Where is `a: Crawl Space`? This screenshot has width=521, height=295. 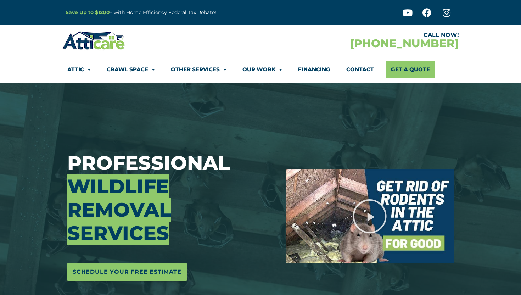 a: Crawl Space is located at coordinates (131, 70).